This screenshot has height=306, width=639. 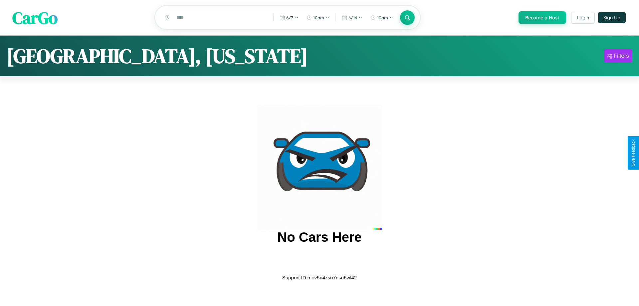 I want to click on img: car, so click(x=320, y=167).